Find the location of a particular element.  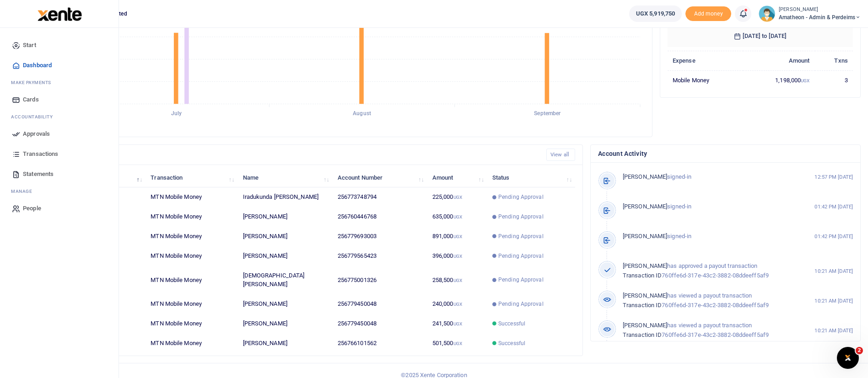

span: UGX 5,919,750 is located at coordinates (655, 13).